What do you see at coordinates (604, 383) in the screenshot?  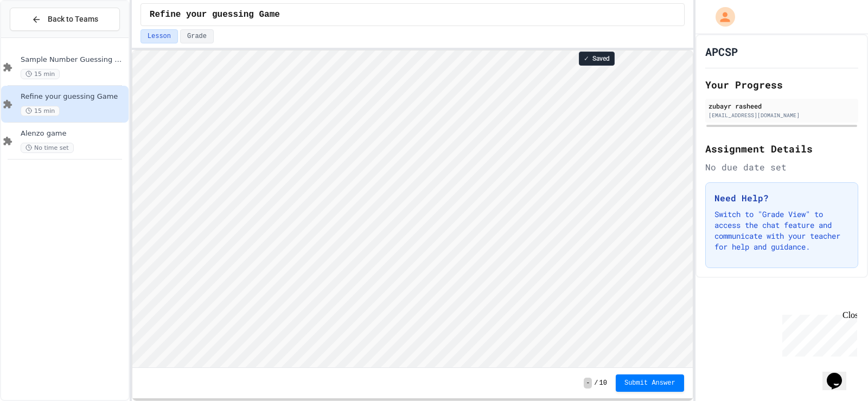 I see `span: 10` at bounding box center [604, 383].